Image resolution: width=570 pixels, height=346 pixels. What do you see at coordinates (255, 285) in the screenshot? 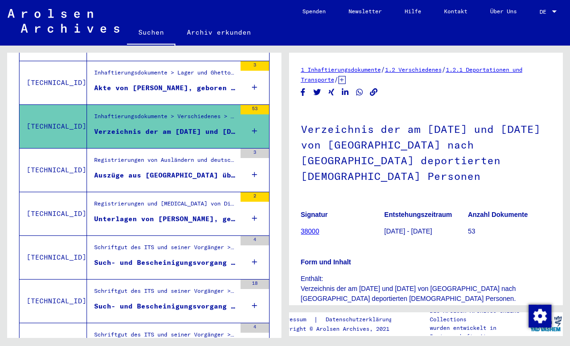
I see `div: 18` at bounding box center [255, 285].